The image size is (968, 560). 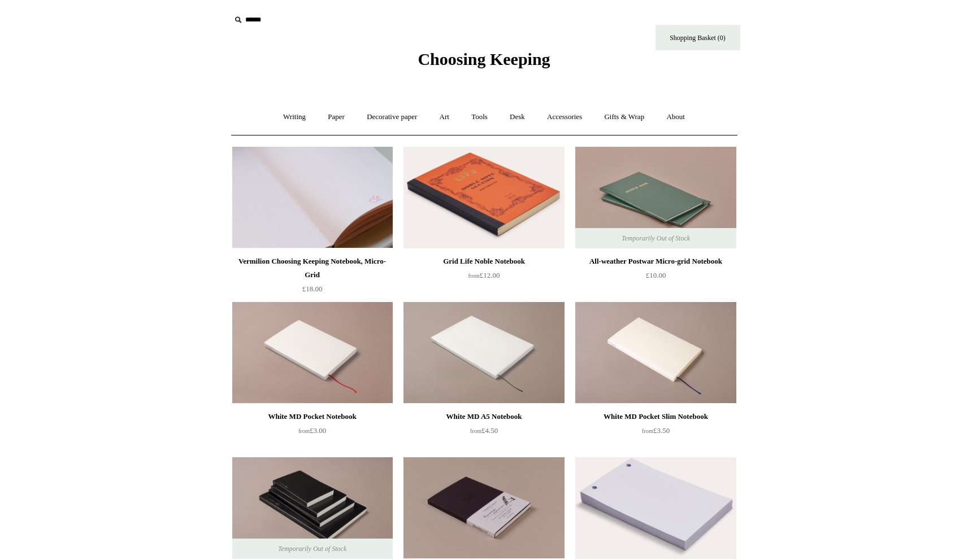 What do you see at coordinates (483, 433) in the screenshot?
I see `a: White MD A5 Notebook from£4.50` at bounding box center [483, 433].